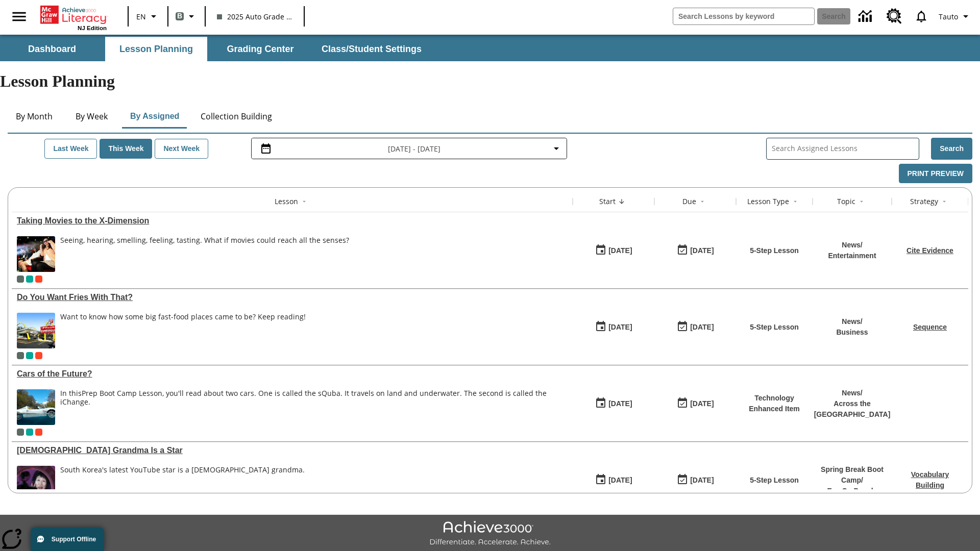 This screenshot has height=551, width=980. What do you see at coordinates (949, 16) in the screenshot?
I see `span: Tauto` at bounding box center [949, 16].